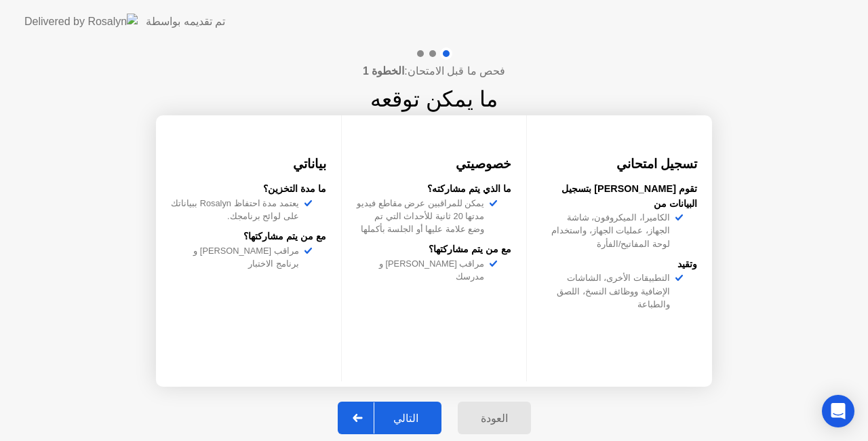 The image size is (868, 441). What do you see at coordinates (390, 417) in the screenshot?
I see `button: التالي` at bounding box center [390, 417].